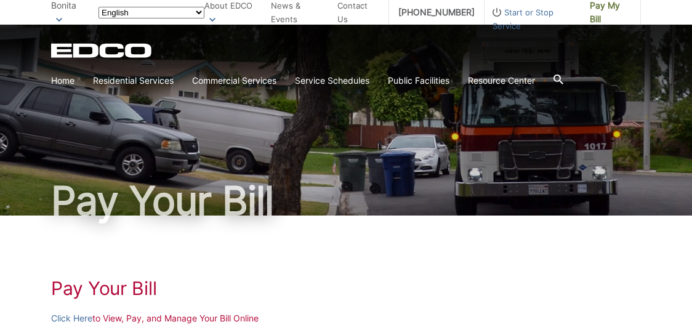 The image size is (692, 327). What do you see at coordinates (133, 81) in the screenshot?
I see `a: Residential Services` at bounding box center [133, 81].